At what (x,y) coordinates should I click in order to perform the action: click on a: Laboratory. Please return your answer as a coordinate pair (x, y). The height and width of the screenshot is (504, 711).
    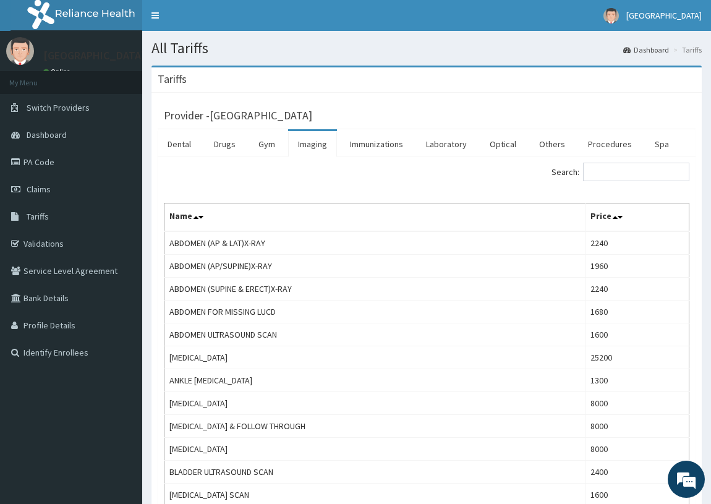
    Looking at the image, I should click on (447, 144).